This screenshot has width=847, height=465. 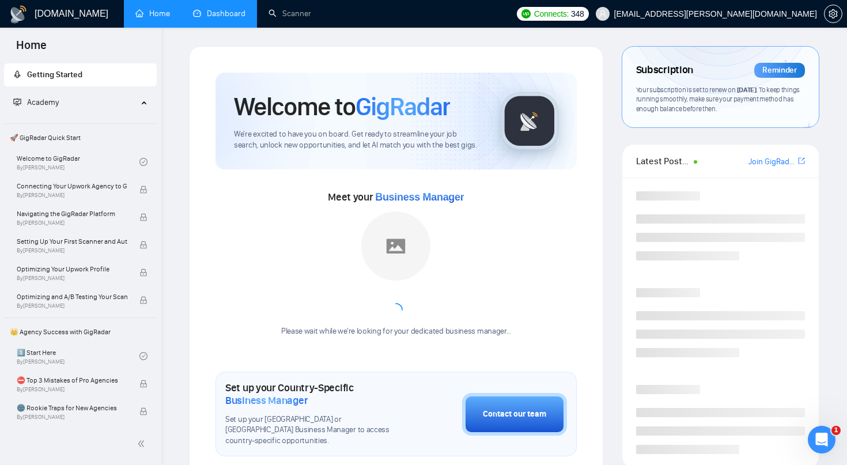 I want to click on img: upwork-logo.png, so click(x=526, y=14).